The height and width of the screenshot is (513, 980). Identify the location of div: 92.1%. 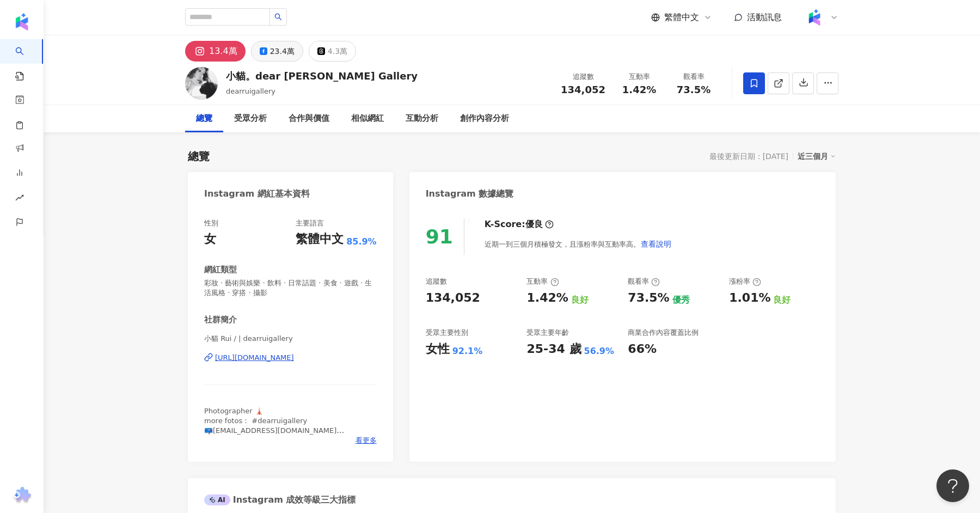
(468, 352).